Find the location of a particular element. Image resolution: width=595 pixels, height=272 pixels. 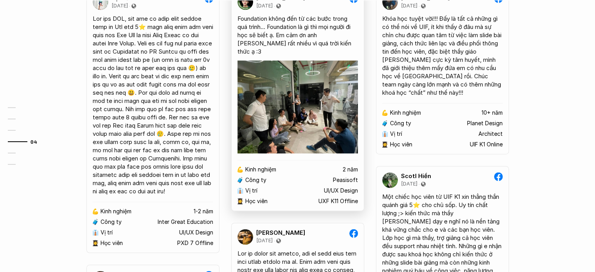

p: Inter Great Education is located at coordinates (185, 222).